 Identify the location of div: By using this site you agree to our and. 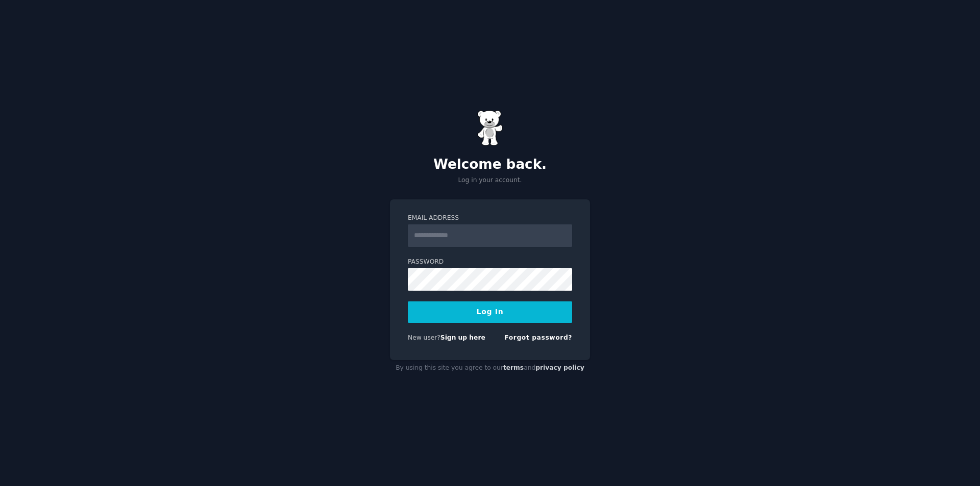
(490, 368).